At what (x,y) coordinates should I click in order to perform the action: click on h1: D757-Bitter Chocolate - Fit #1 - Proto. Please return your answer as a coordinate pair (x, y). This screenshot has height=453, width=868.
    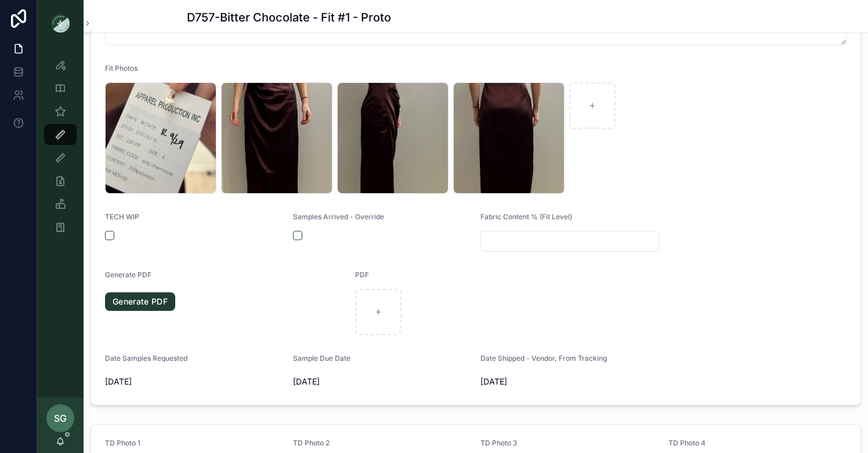
    Looking at the image, I should click on (289, 18).